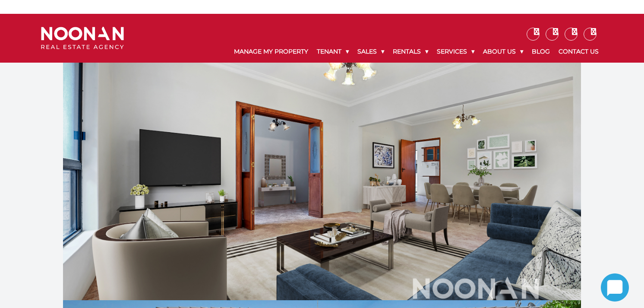 The height and width of the screenshot is (308, 644). Describe the element at coordinates (411, 51) in the screenshot. I see `a: Rentals` at that location.